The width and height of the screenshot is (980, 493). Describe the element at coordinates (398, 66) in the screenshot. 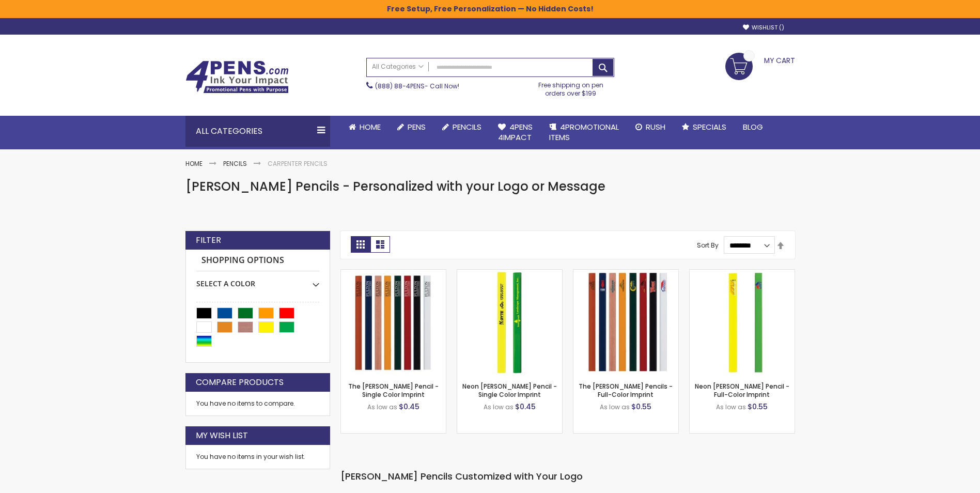

I see `span: All Categories` at that location.